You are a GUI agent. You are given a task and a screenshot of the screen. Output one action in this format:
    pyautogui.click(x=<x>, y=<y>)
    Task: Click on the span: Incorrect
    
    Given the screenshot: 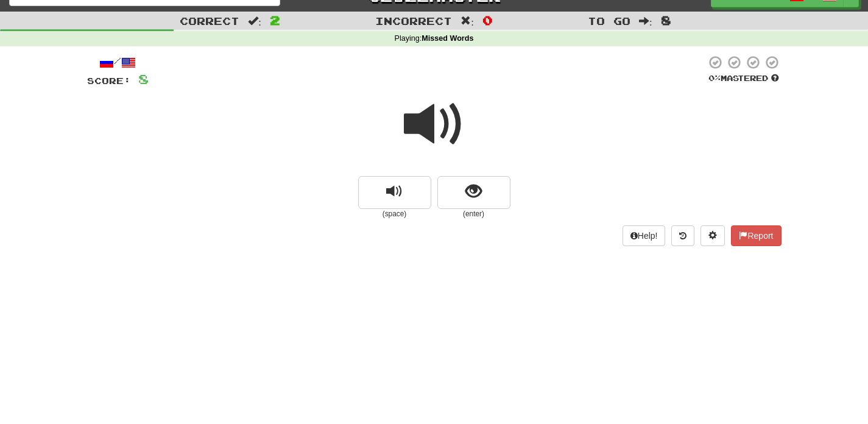 What is the action you would take?
    pyautogui.click(x=413, y=21)
    